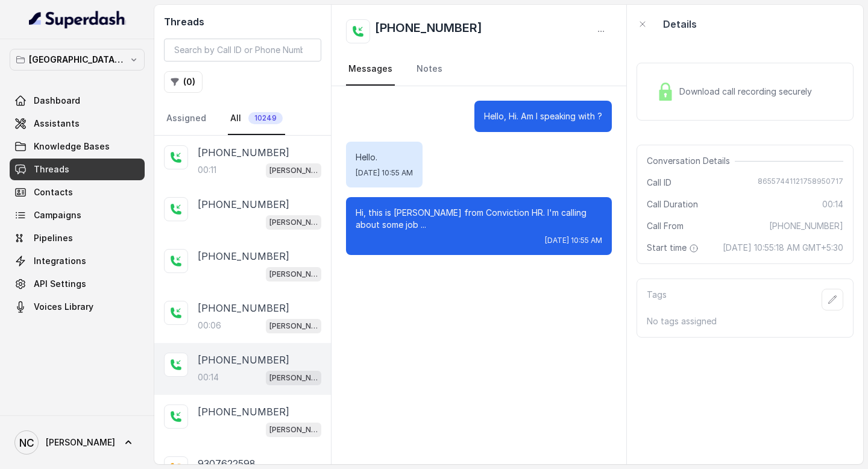  What do you see at coordinates (59, 262) in the screenshot?
I see `span: Integrations` at bounding box center [59, 262].